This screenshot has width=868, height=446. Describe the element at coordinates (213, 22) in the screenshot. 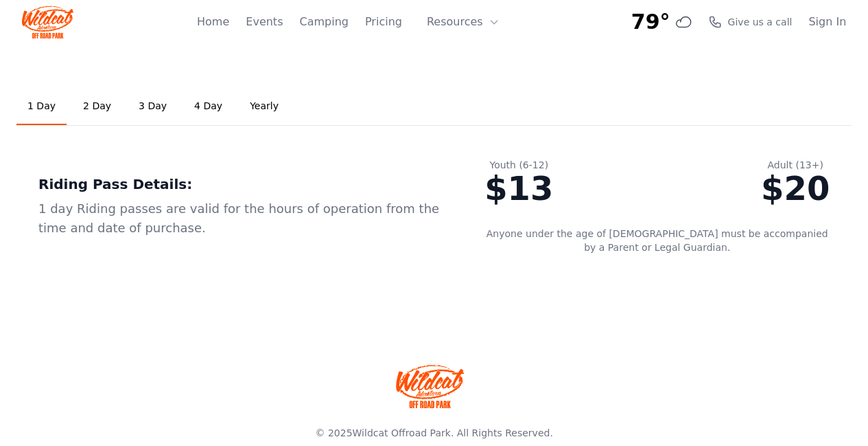

I see `a: Home` at that location.